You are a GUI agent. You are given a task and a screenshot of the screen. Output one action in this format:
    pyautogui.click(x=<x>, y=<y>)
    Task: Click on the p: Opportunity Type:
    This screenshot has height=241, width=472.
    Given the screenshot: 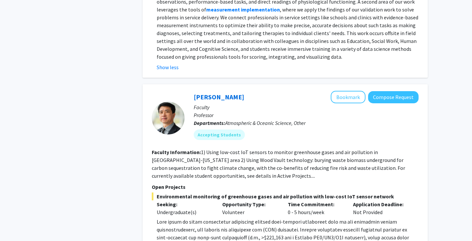 What is the action you would take?
    pyautogui.click(x=250, y=204)
    